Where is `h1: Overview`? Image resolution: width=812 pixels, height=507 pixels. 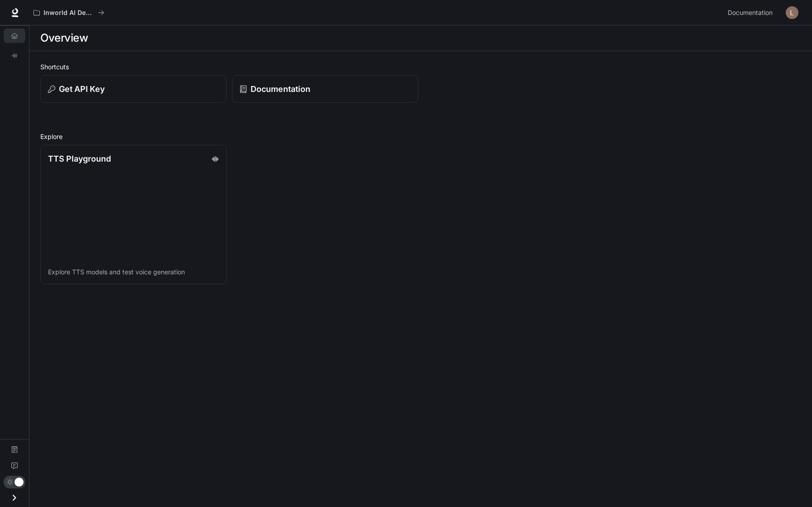 h1: Overview is located at coordinates (64, 38).